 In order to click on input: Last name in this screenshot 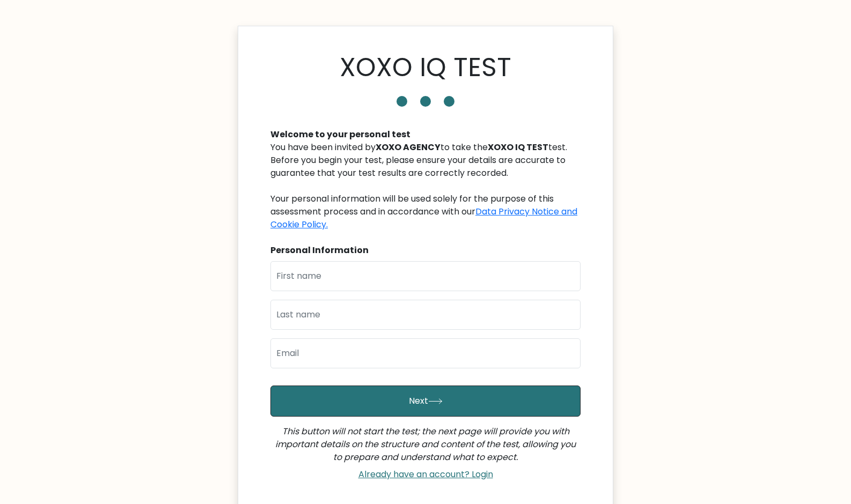, I will do `click(425, 314)`.